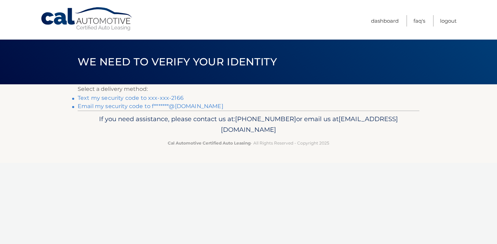  What do you see at coordinates (448, 21) in the screenshot?
I see `a: Logout` at bounding box center [448, 21].